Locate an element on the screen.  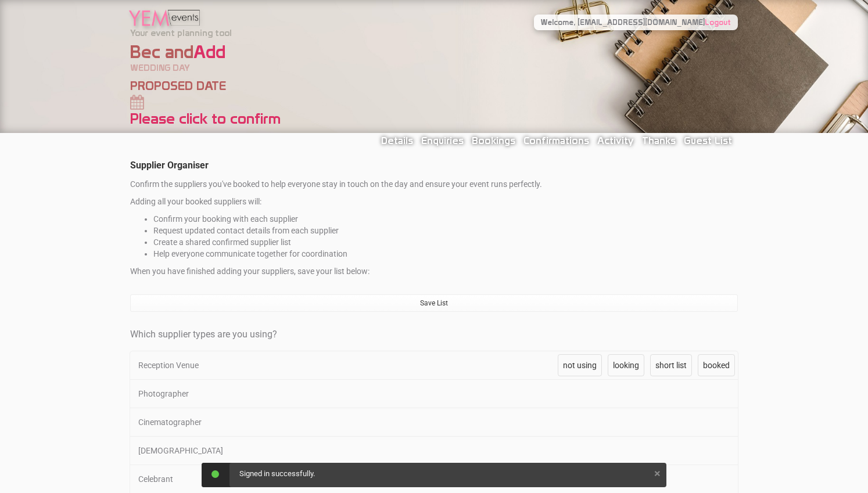
a: Save List is located at coordinates (434, 303).